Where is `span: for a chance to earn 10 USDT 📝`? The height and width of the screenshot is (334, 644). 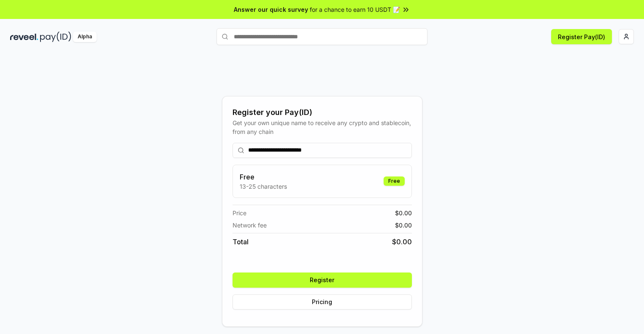 span: for a chance to earn 10 USDT 📝 is located at coordinates (355, 9).